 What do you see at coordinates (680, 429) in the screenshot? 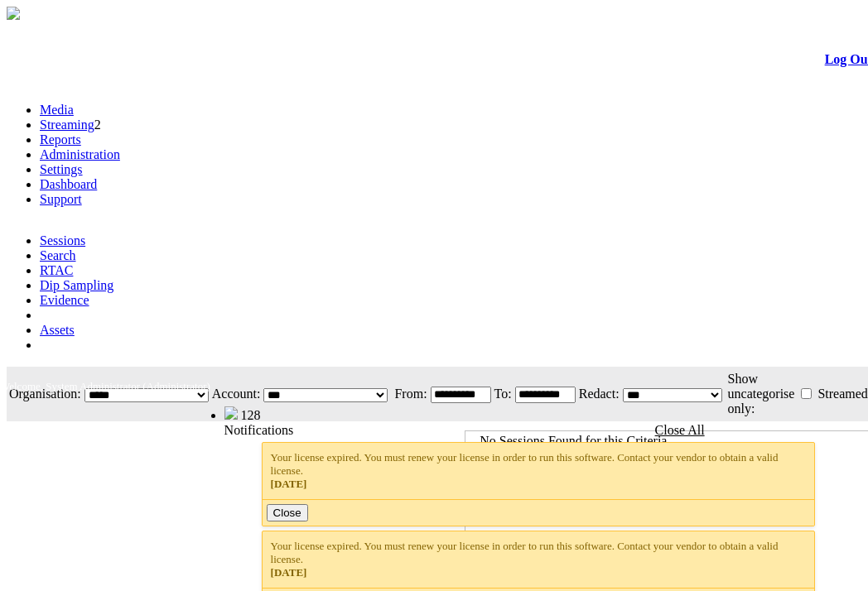
I see `a: Close All` at bounding box center [680, 429].